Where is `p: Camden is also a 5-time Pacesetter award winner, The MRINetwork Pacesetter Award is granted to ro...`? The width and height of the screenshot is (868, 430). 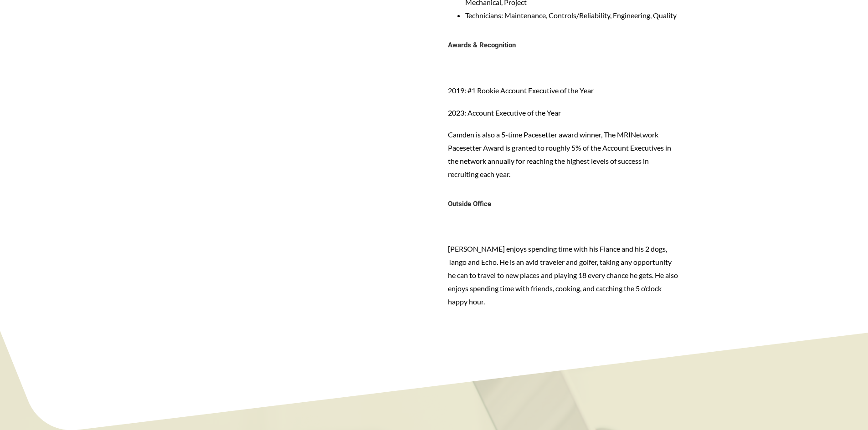
p: Camden is also a 5-time Pacesetter award winner, The MRINetwork Pacesetter Award is granted to ro... is located at coordinates (564, 155).